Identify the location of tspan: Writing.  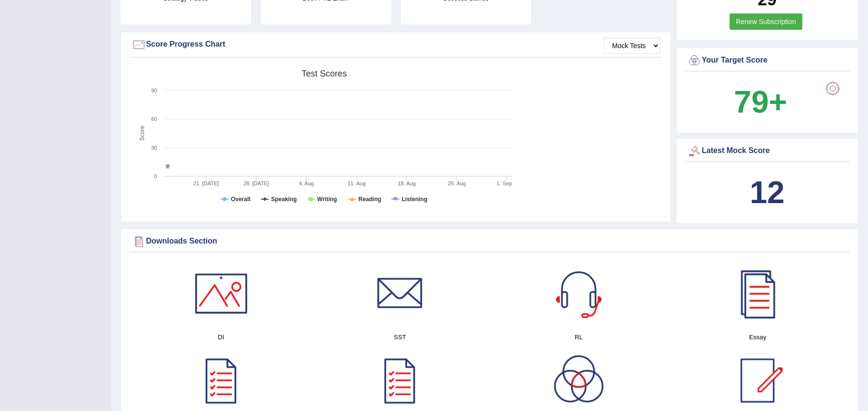
(327, 200).